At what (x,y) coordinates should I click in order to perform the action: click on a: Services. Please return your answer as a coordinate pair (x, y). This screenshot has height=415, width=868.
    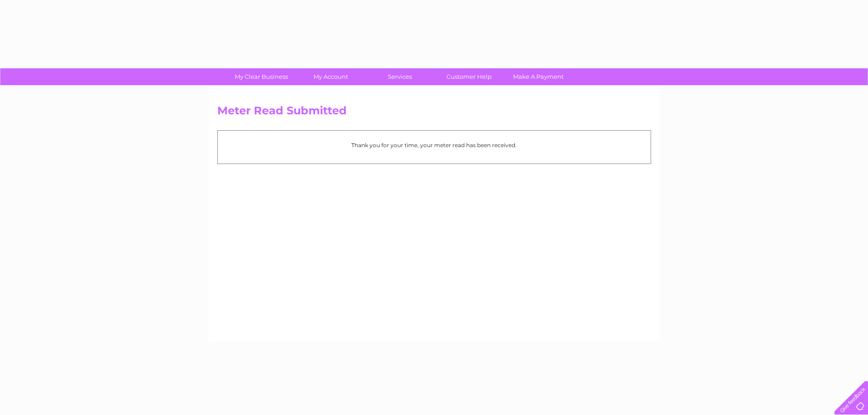
    Looking at the image, I should click on (400, 76).